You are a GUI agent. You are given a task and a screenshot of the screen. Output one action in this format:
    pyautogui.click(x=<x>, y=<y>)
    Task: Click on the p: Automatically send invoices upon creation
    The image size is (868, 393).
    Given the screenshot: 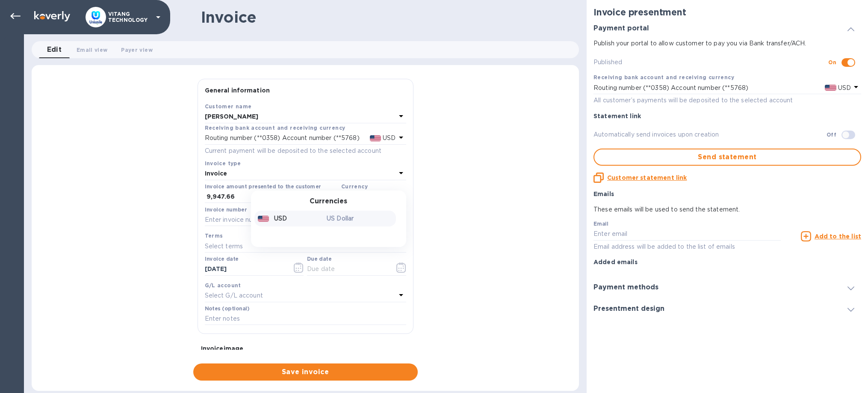 What is the action you would take?
    pyautogui.click(x=710, y=134)
    